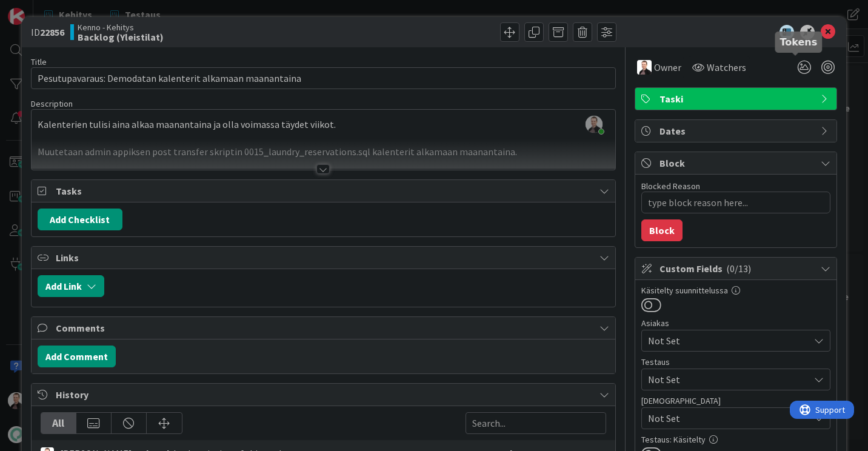 This screenshot has width=868, height=451. What do you see at coordinates (736, 439) in the screenshot?
I see `div: Testaus: Käsitelty` at bounding box center [736, 439].